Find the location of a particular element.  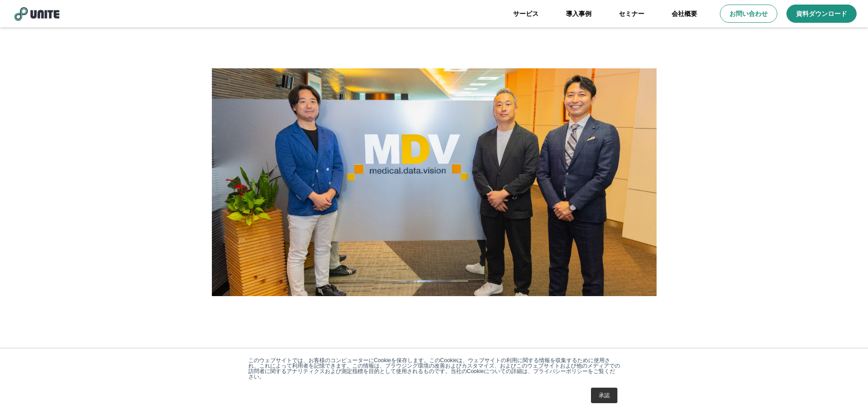

p: お問い合わせ is located at coordinates (749, 14).